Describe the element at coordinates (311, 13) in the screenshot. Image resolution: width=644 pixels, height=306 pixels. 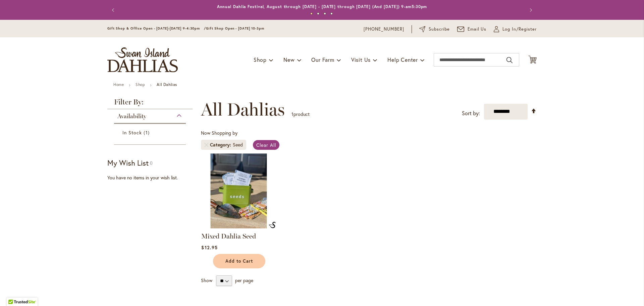
I see `button: 1 of 4` at that location.